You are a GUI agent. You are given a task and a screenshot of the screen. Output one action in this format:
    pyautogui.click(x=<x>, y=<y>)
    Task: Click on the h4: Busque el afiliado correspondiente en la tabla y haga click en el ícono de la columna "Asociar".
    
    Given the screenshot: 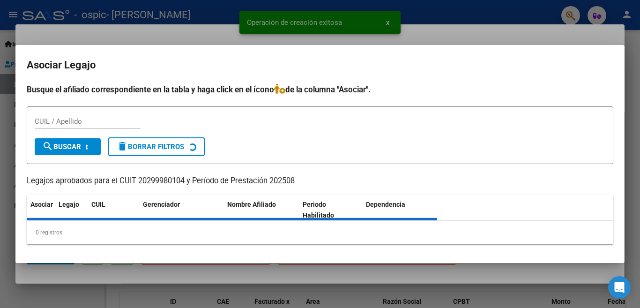 What is the action you would take?
    pyautogui.click(x=320, y=89)
    